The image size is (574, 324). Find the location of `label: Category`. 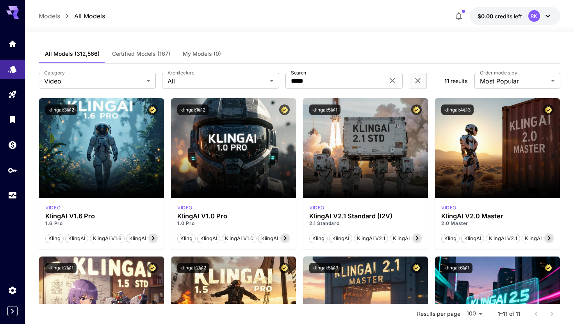

label: Category is located at coordinates (54, 73).